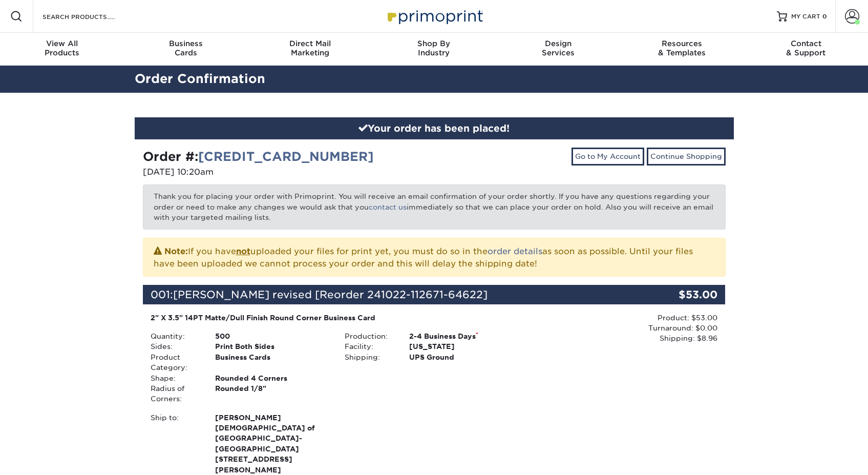  I want to click on p: If you have uploaded your files for print yet, you must do so in the as soon as possible. Until y..., so click(434, 257).